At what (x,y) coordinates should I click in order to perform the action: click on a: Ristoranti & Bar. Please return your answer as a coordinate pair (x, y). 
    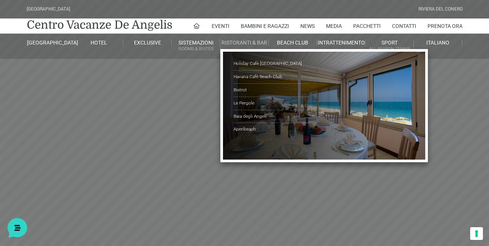
    Looking at the image, I should click on (244, 43).